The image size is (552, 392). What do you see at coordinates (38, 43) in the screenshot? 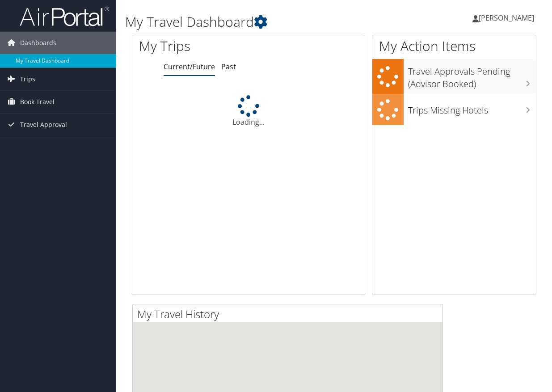
I see `span: Dashboards` at bounding box center [38, 43].